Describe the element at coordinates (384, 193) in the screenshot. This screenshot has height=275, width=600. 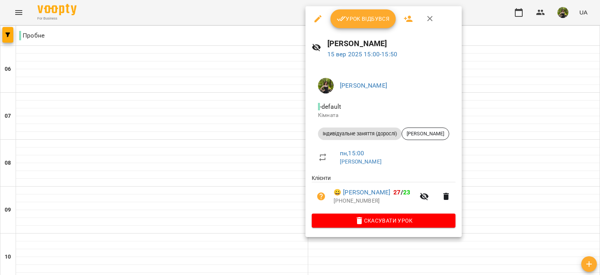
I see `ul: Клієнти` at that location.